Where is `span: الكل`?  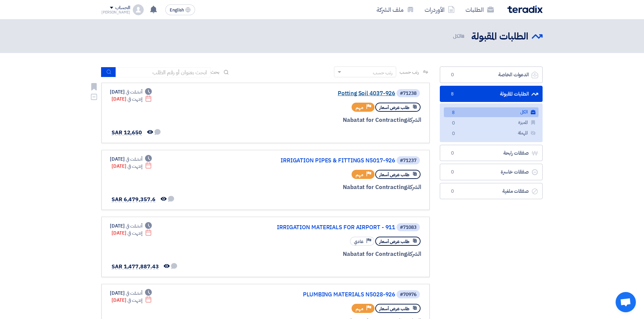
span: الكل is located at coordinates (460, 36).